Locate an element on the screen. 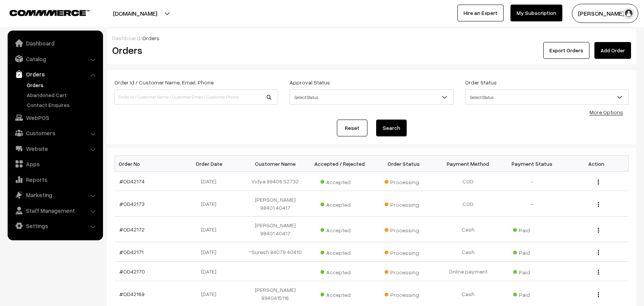 The width and height of the screenshot is (644, 306). input: Order Id / Customer Name / Customer Email / Customer Phone is located at coordinates (196, 97).